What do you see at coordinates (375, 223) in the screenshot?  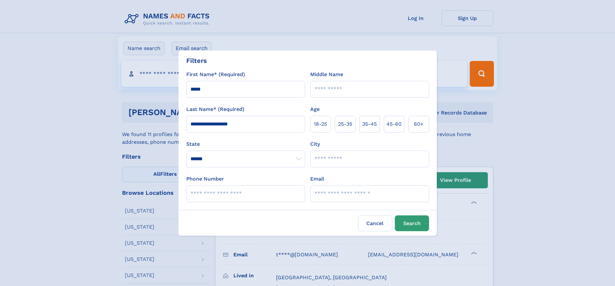 I see `label: Cancel` at bounding box center [375, 223].